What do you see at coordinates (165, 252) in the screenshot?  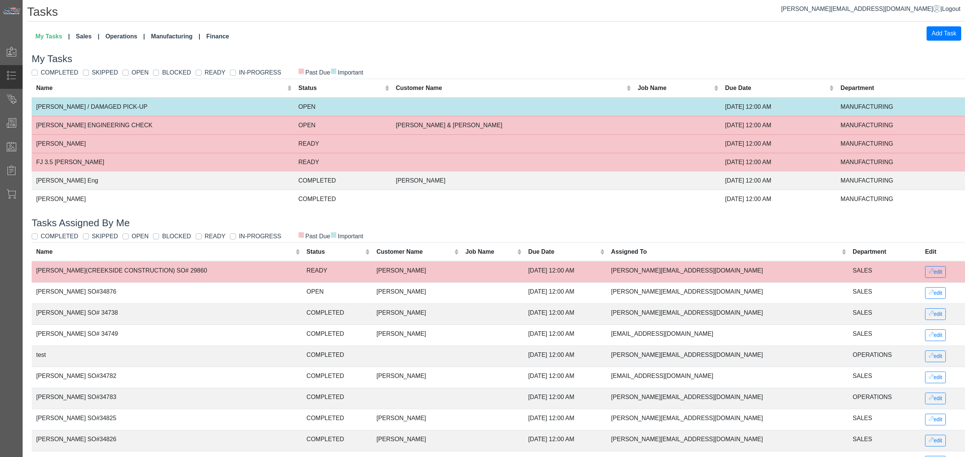 I see `div: Name` at bounding box center [165, 252].